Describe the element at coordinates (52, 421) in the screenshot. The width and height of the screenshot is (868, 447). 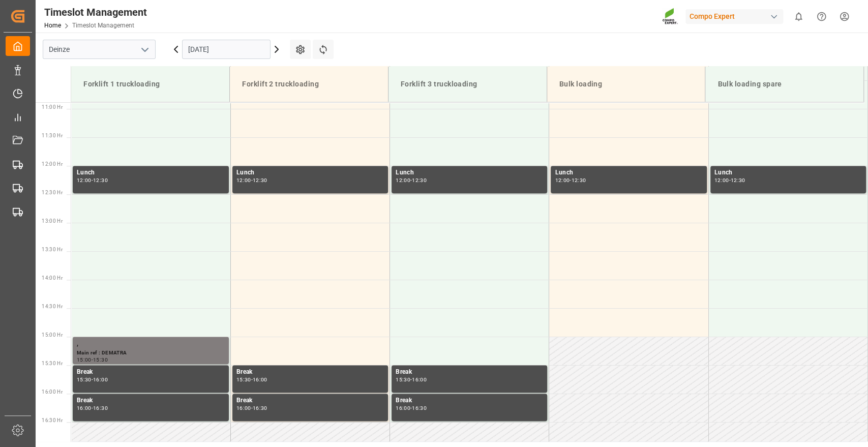
I see `span: 16:30 Hr` at that location.